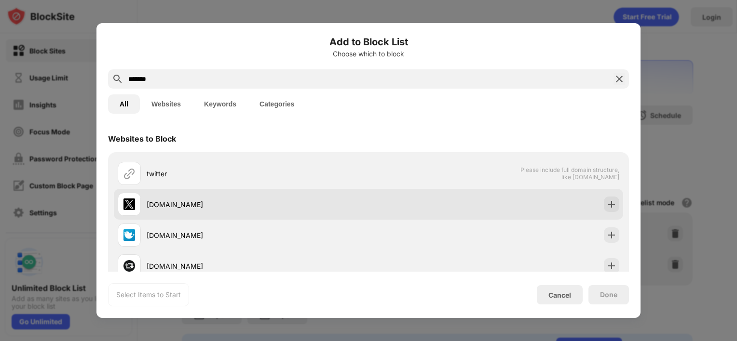 This screenshot has width=737, height=341. Describe the element at coordinates (148, 295) in the screenshot. I see `div: Select Items to Start` at that location.